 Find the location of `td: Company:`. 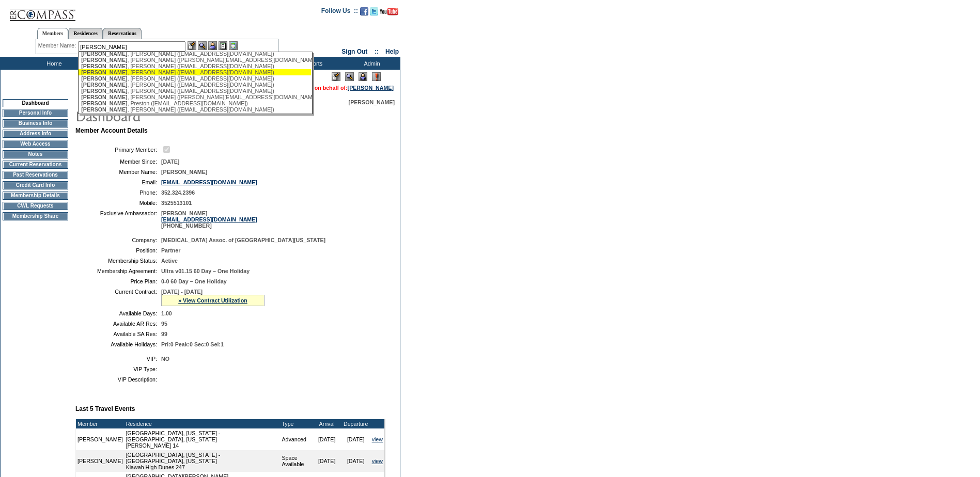

td: Company: is located at coordinates (118, 240).